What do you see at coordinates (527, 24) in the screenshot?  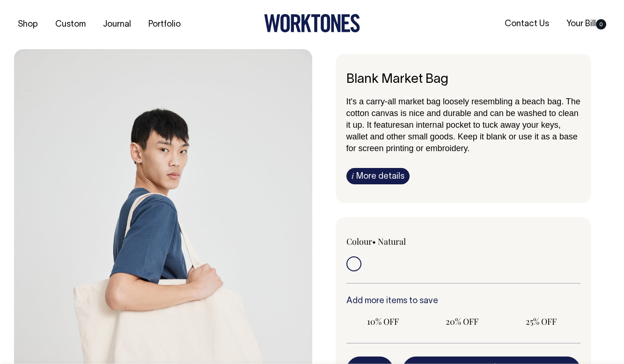 I see `a: Contact Us` at bounding box center [527, 24].